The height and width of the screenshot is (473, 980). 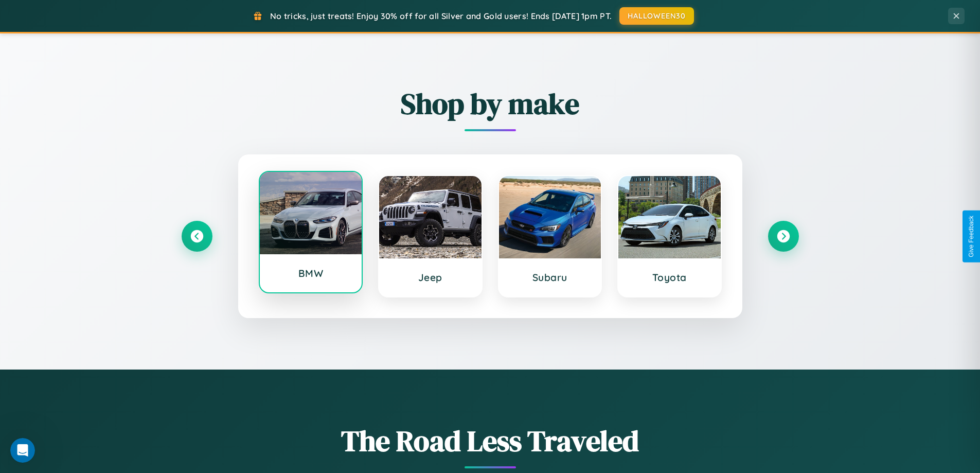 What do you see at coordinates (311, 273) in the screenshot?
I see `h3: BMW` at bounding box center [311, 273].